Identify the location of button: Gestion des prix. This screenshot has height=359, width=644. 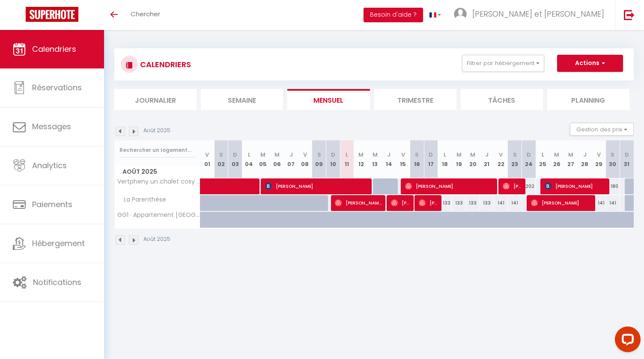
(602, 129).